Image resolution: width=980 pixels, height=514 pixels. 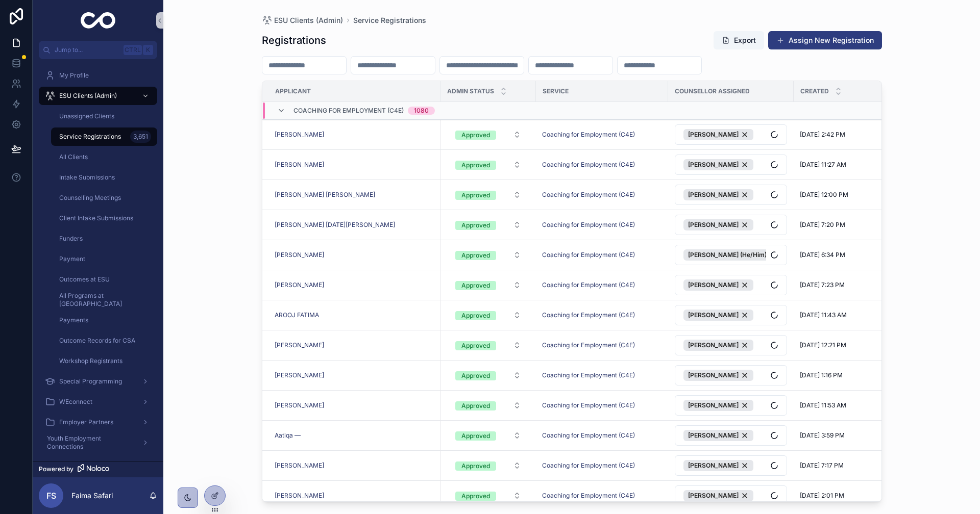 I want to click on a: Payments, so click(x=104, y=321).